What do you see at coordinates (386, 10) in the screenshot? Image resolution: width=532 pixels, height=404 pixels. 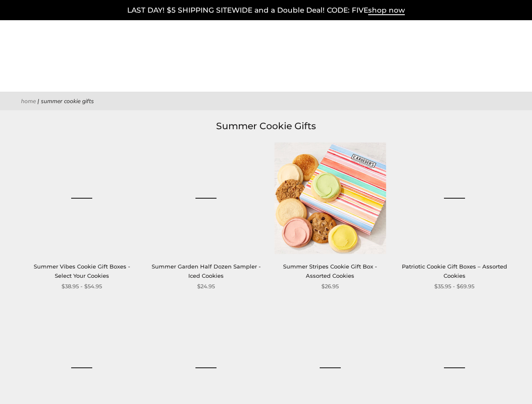 I see `span: shop now` at bounding box center [386, 10].